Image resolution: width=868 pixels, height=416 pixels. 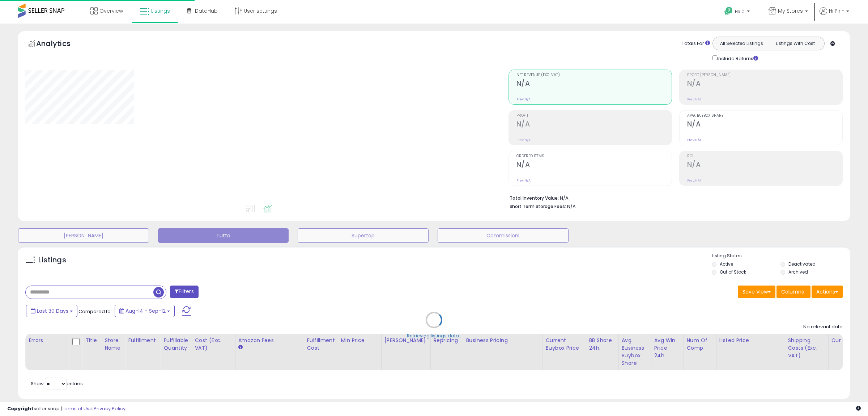 What do you see at coordinates (110, 408) in the screenshot?
I see `a: Privacy Policy` at bounding box center [110, 408].